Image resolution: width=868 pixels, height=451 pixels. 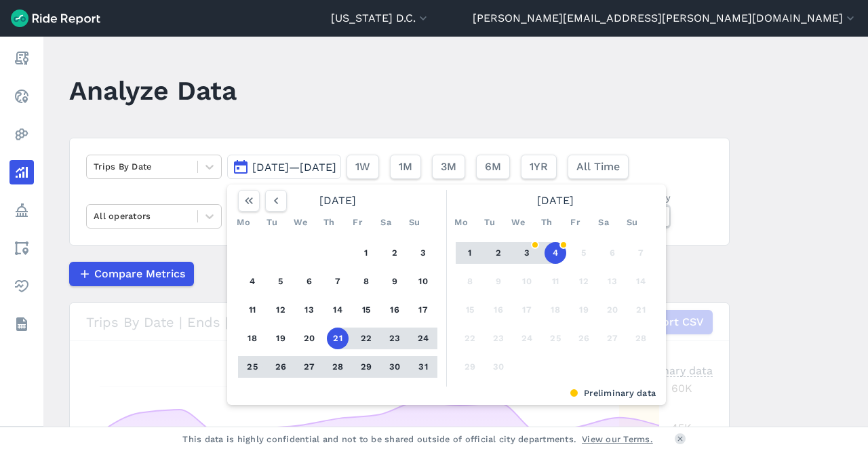 I want to click on span: 1M, so click(x=405, y=167).